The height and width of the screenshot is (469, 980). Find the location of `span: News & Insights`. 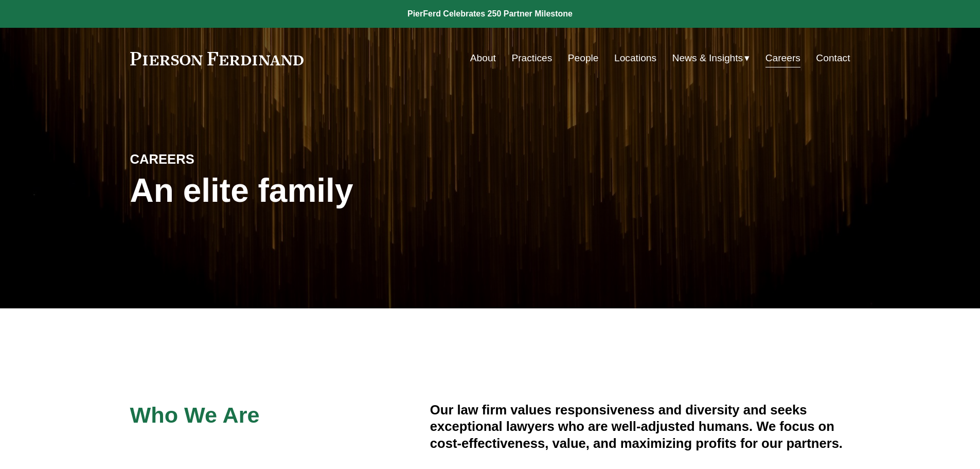

span: News & Insights is located at coordinates (708, 58).